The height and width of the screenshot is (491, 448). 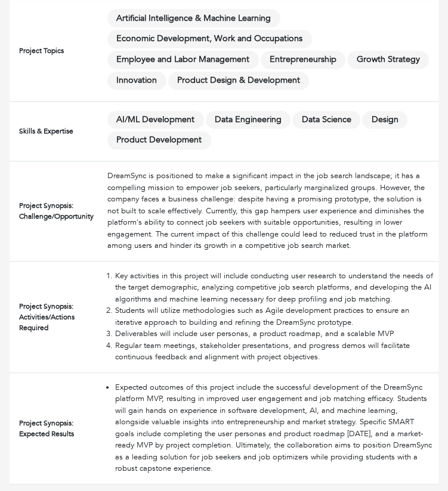 I want to click on li: Regular team meetings, stakeholder presentations, and progress demos will facilitate continuous f..., so click(x=275, y=351).